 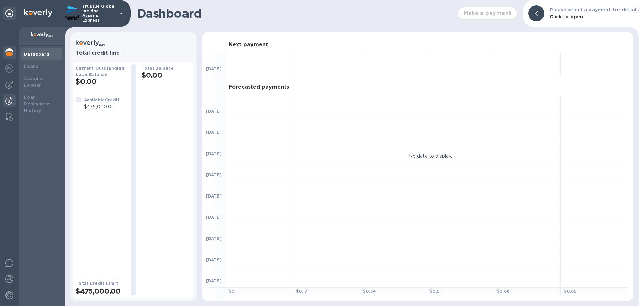 What do you see at coordinates (9, 68) in the screenshot?
I see `img: Foreign exchange` at bounding box center [9, 68].